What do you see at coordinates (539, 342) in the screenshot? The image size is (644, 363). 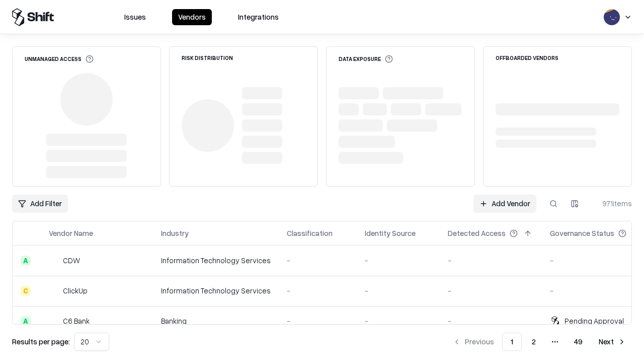 I see `nav: pagination` at bounding box center [539, 342].